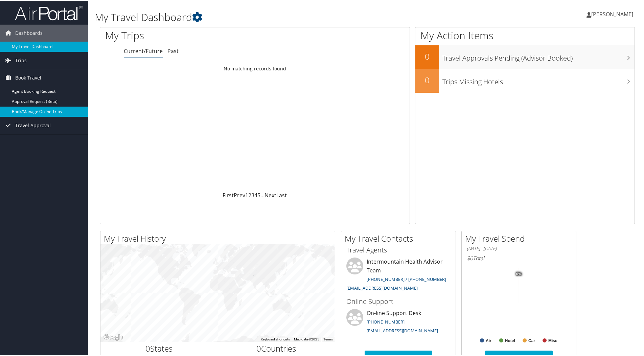 The height and width of the screenshot is (356, 644). What do you see at coordinates (539, 56) in the screenshot?
I see `h3: Travel Approvals Pending (Advisor Booked)` at bounding box center [539, 56].